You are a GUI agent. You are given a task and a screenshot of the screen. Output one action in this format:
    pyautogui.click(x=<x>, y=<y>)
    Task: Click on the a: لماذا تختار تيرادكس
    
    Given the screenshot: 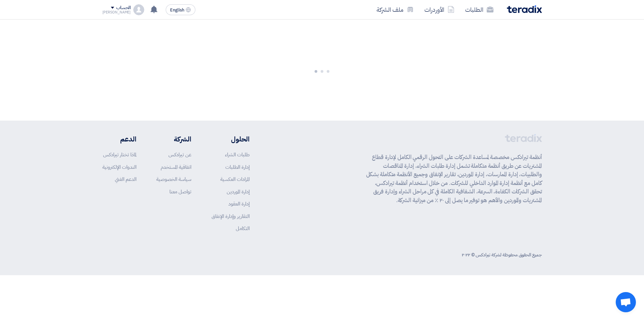 What is the action you would take?
    pyautogui.click(x=119, y=154)
    